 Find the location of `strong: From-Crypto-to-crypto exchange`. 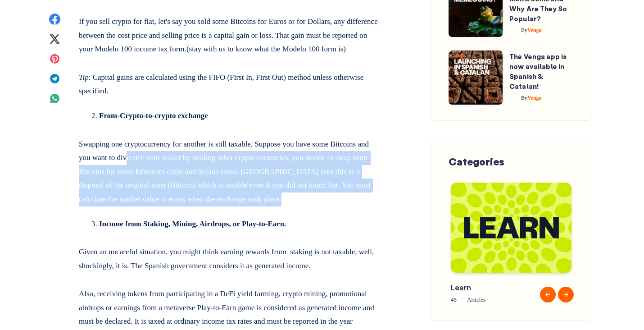

strong: From-Crypto-to-crypto exchange is located at coordinates (153, 116).